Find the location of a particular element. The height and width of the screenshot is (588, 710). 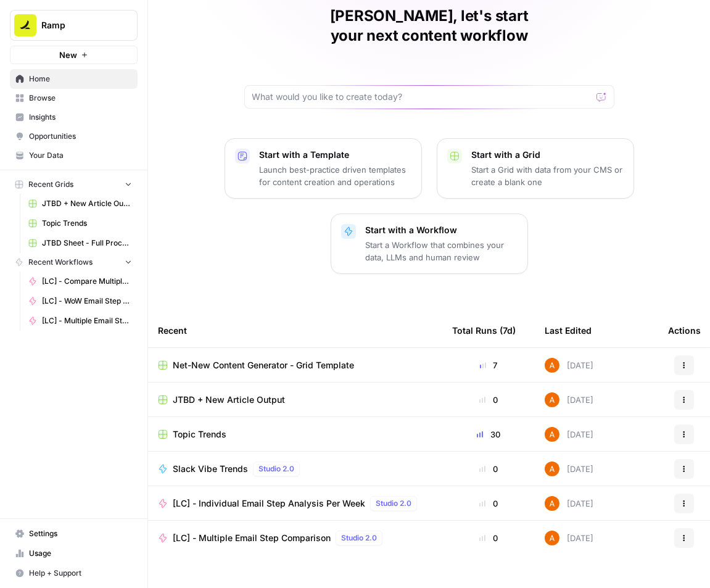

div: Last Edited is located at coordinates (568, 329).